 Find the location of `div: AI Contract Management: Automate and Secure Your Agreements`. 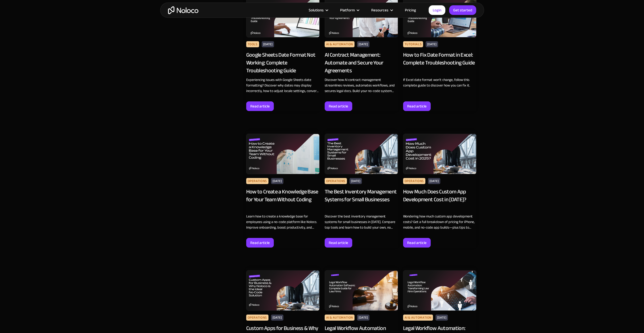

div: AI Contract Management: Automate and Secure Your Agreements is located at coordinates (361, 63).